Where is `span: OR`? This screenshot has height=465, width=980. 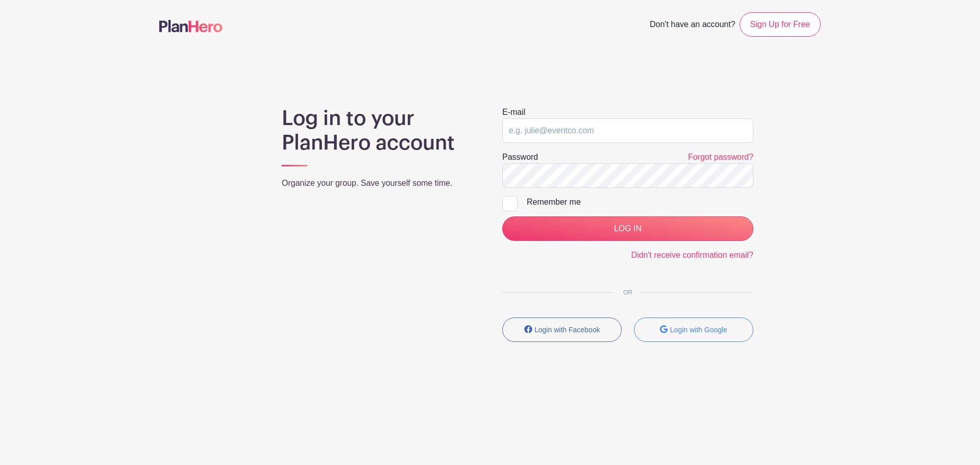 span: OR is located at coordinates (628, 293).